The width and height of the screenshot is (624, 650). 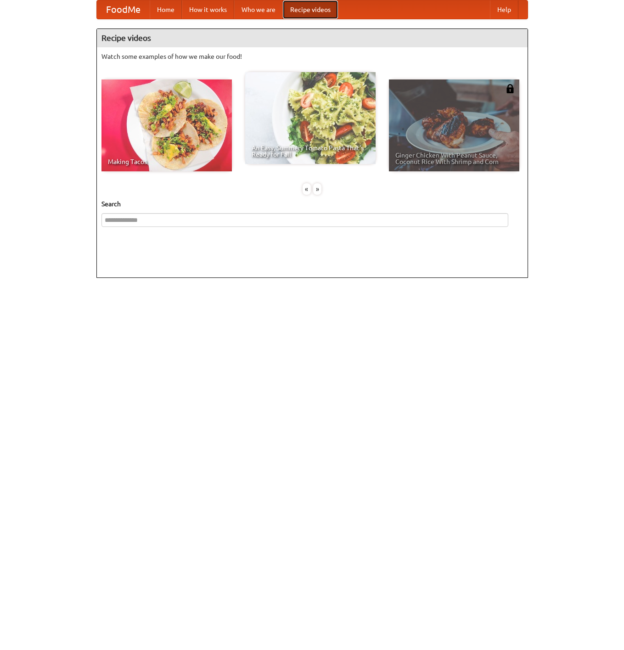 What do you see at coordinates (504, 10) in the screenshot?
I see `a: Help` at bounding box center [504, 10].